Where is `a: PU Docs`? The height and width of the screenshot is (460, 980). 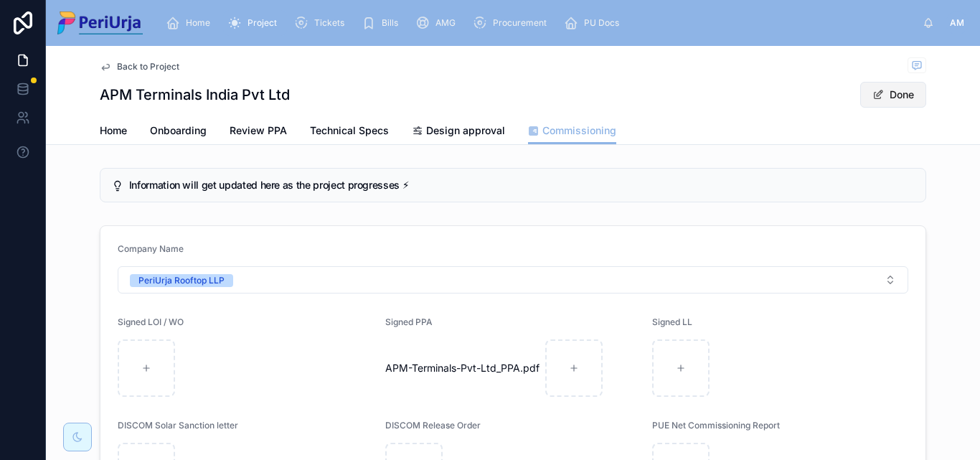 a: PU Docs is located at coordinates (594, 23).